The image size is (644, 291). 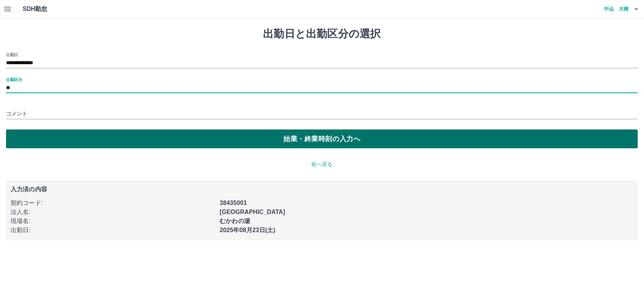 What do you see at coordinates (322, 34) in the screenshot?
I see `h1: 出勤日と出勤区分の選択` at bounding box center [322, 34].